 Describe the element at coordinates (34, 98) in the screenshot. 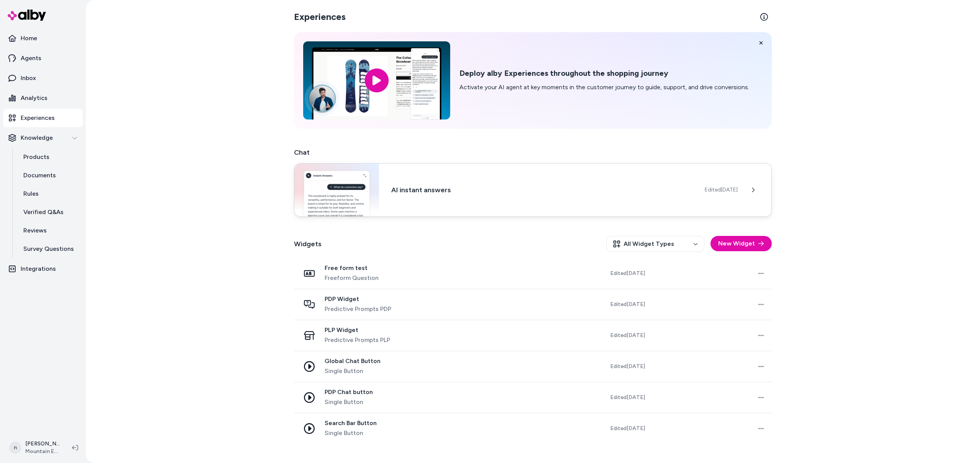

I see `p: Analytics` at that location.